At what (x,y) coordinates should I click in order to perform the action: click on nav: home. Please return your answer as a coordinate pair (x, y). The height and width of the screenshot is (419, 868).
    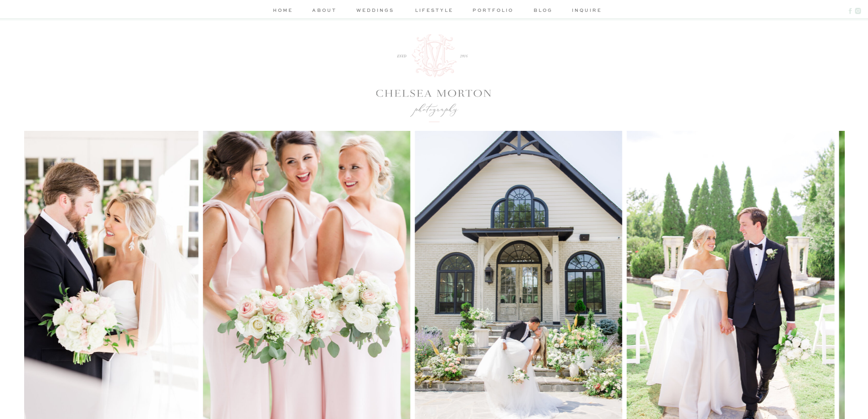
    Looking at the image, I should click on (283, 11).